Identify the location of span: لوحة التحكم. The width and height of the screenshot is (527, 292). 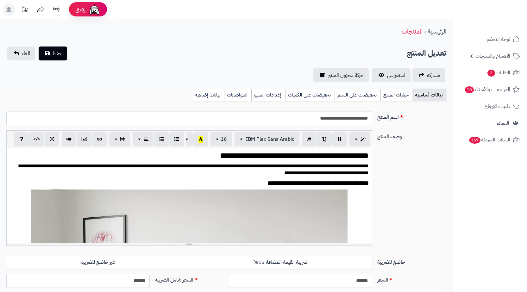
(498, 39).